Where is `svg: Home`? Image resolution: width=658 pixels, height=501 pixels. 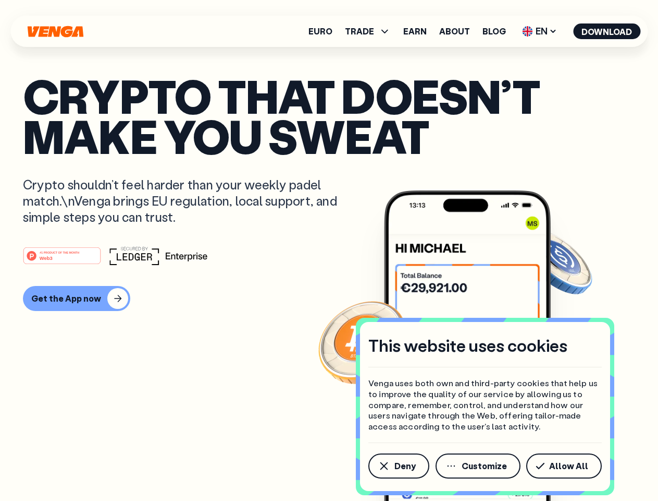
svg: Home is located at coordinates (55, 31).